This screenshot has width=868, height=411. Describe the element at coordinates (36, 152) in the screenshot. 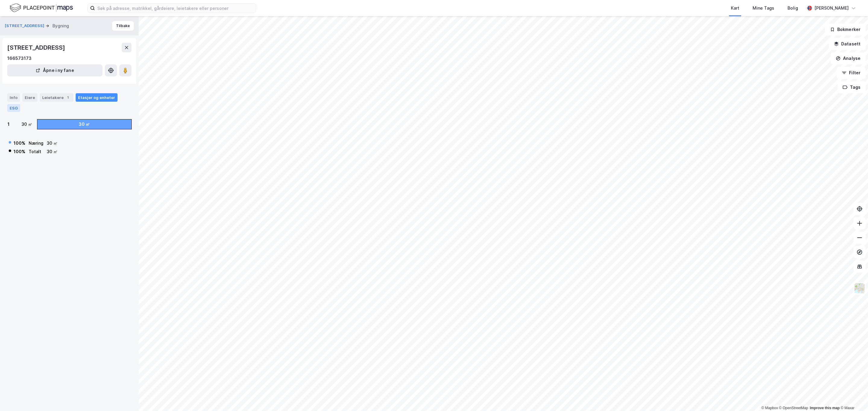

I see `div: Totalt` at that location.